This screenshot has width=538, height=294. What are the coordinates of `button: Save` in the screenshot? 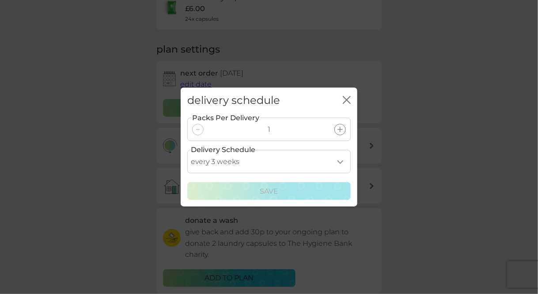 It's located at (269, 191).